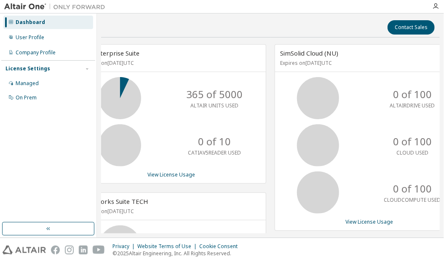  Describe the element at coordinates (111, 53) in the screenshot. I see `span: AU Enterprise Suite` at that location.